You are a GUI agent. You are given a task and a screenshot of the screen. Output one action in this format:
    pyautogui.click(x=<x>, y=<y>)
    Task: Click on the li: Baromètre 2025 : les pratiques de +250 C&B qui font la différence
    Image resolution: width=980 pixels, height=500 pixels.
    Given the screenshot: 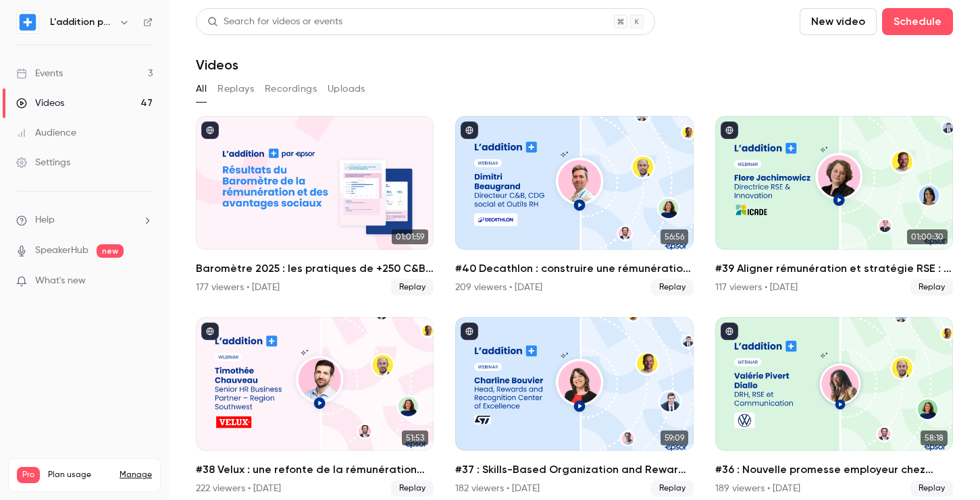 What is the action you would take?
    pyautogui.click(x=315, y=206)
    